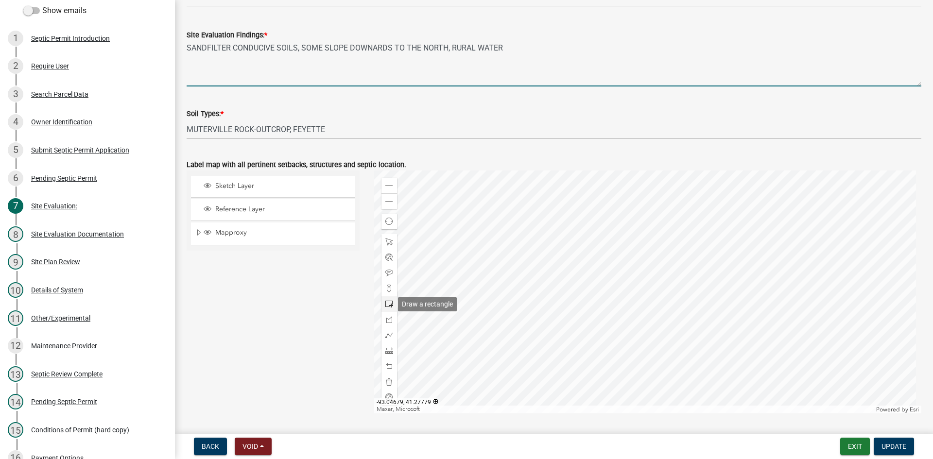  What do you see at coordinates (16, 262) in the screenshot?
I see `div: 9` at bounding box center [16, 262].